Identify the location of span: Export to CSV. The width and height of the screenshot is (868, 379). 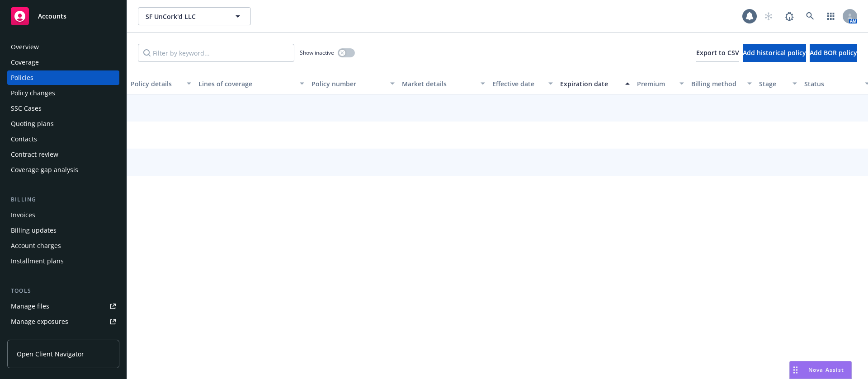
(717, 52).